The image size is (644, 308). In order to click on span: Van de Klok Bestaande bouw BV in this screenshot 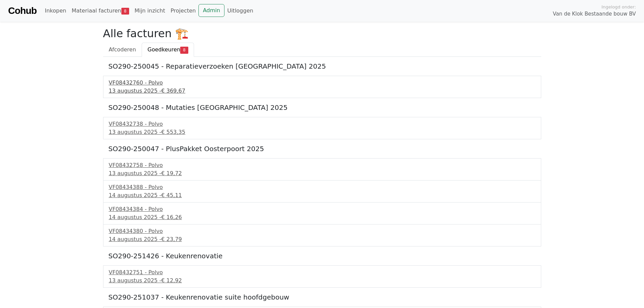, I will do `click(594, 14)`.